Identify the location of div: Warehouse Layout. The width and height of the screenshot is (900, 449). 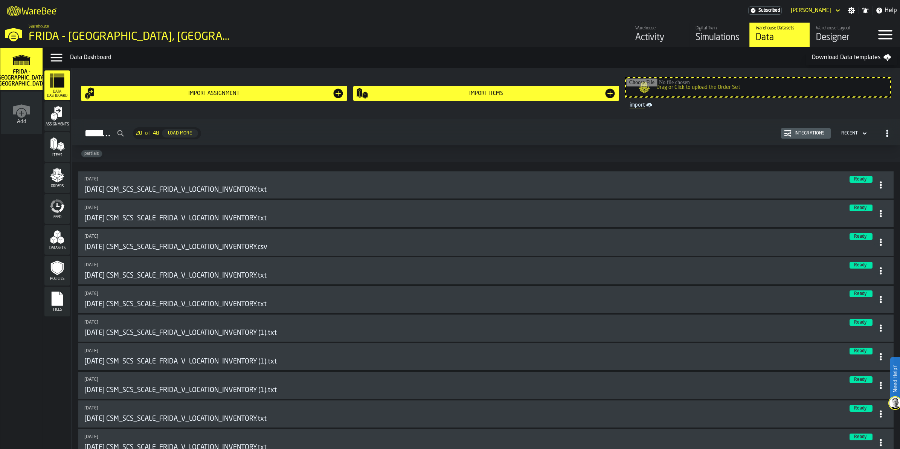
(840, 28).